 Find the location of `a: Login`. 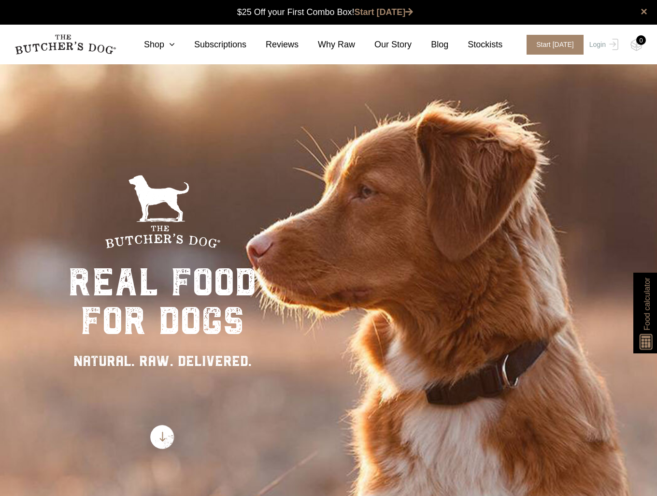

a: Login is located at coordinates (602, 44).